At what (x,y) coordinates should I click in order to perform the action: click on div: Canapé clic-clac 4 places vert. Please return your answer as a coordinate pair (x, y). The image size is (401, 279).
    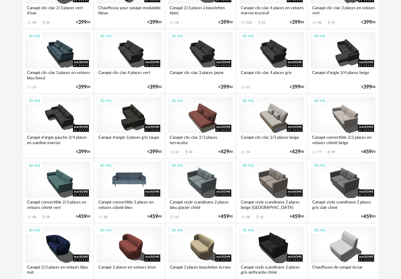
    Looking at the image, I should click on (129, 75).